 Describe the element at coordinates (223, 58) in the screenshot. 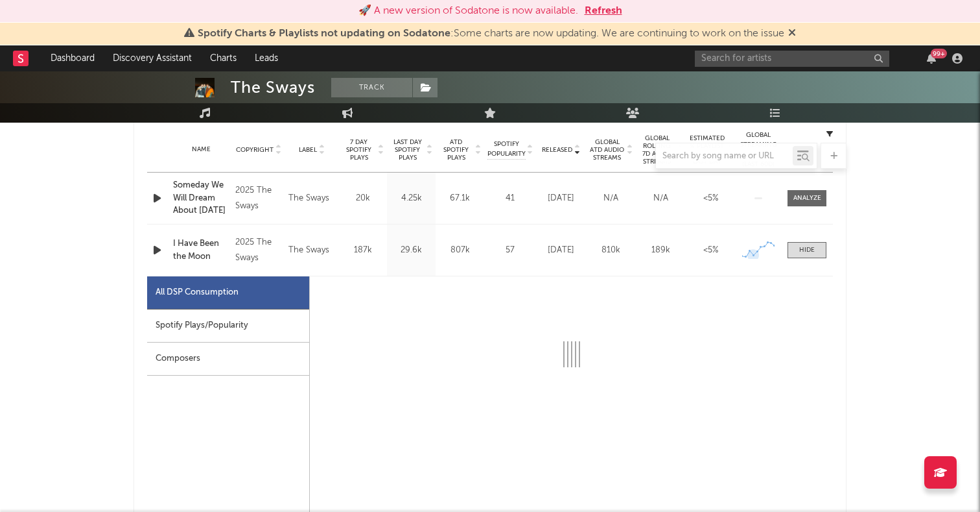

I see `a: Charts` at that location.